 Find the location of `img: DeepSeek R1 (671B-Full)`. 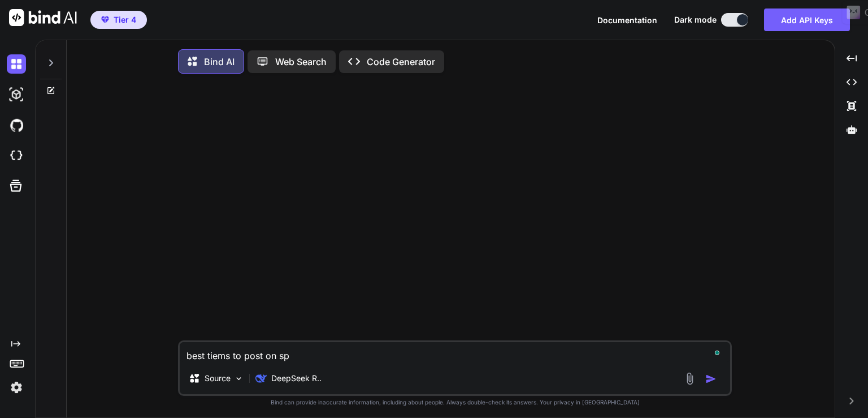

img: DeepSeek R1 (671B-Full) is located at coordinates (261, 378).